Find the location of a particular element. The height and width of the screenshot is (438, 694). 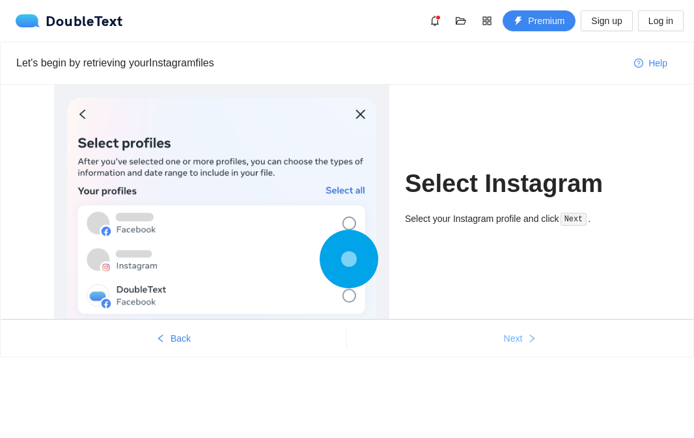

span: Premium is located at coordinates (546, 21).